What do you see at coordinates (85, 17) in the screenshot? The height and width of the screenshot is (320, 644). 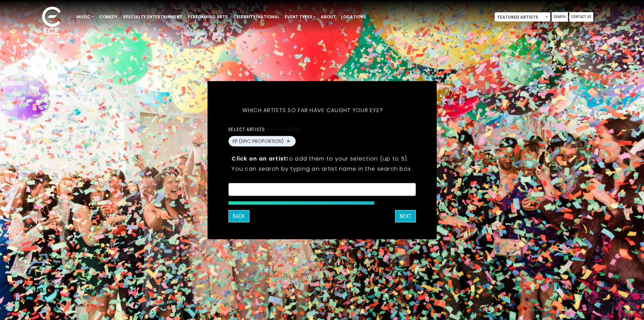 I see `a: Music` at bounding box center [85, 17].